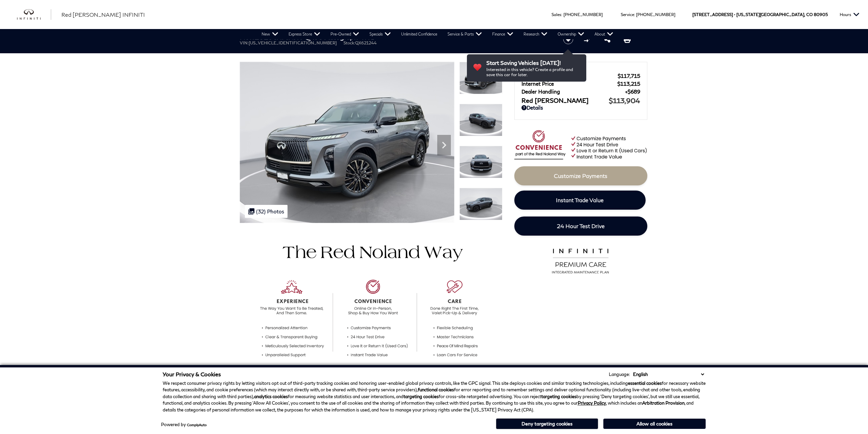 Image resolution: width=868 pixels, height=434 pixels. I want to click on nav: Main Navigation, so click(437, 34).